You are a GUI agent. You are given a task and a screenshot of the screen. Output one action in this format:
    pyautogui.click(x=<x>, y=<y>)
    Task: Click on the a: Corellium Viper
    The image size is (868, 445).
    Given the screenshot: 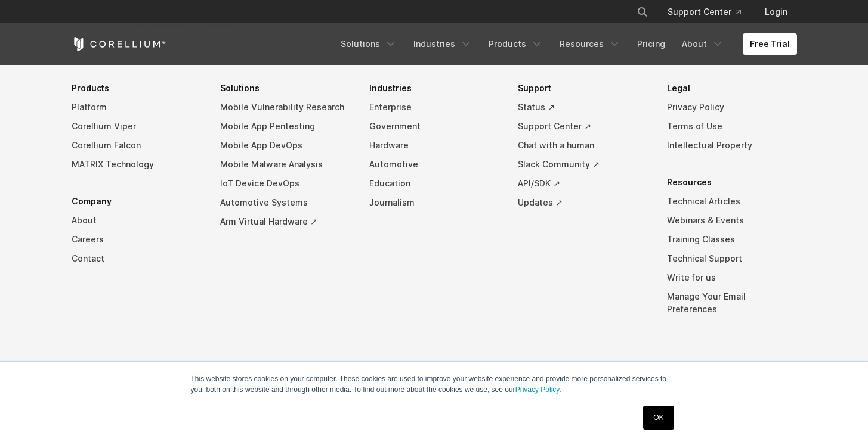 What is the action you would take?
    pyautogui.click(x=136, y=126)
    